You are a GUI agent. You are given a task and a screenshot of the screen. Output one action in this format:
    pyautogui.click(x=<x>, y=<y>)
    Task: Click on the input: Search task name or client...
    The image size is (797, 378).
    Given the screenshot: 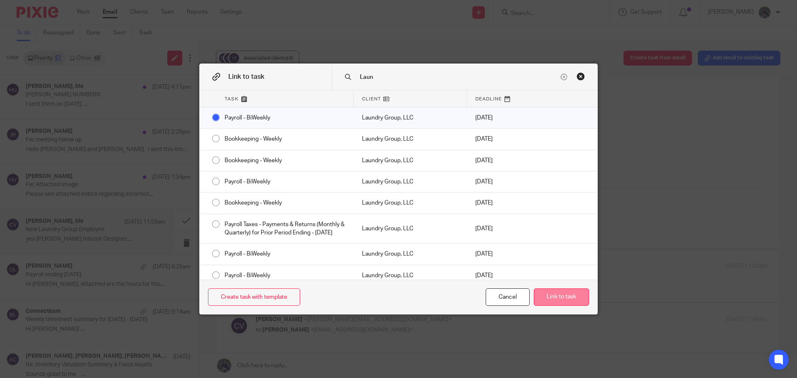 What is the action you would take?
    pyautogui.click(x=458, y=77)
    